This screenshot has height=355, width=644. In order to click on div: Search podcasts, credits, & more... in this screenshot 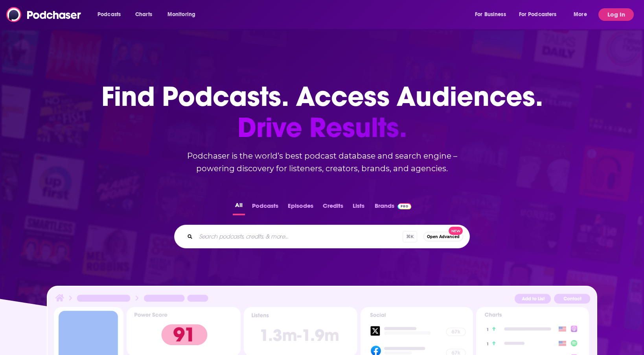, I will do `click(322, 236)`.